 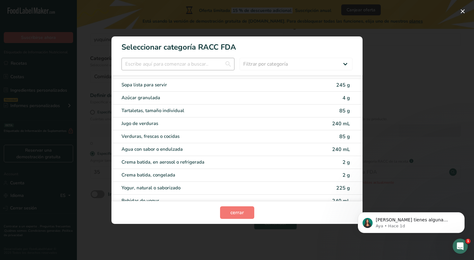 What do you see at coordinates (343, 188) in the screenshot?
I see `span: 225 g` at bounding box center [343, 188].